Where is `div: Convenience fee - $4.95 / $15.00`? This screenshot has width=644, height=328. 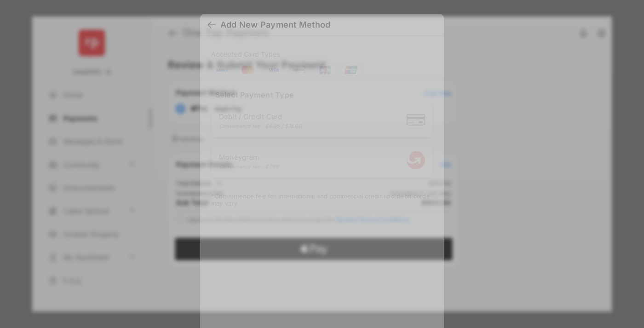
div: Convenience fee - $4.95 / $15.00 is located at coordinates (261, 126).